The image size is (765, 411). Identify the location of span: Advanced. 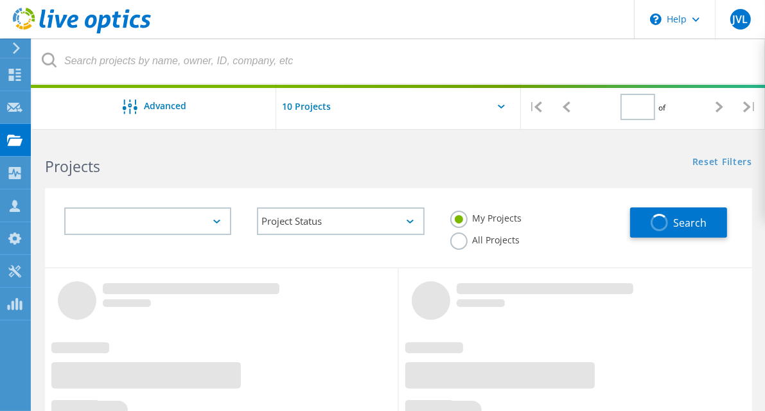
(165, 106).